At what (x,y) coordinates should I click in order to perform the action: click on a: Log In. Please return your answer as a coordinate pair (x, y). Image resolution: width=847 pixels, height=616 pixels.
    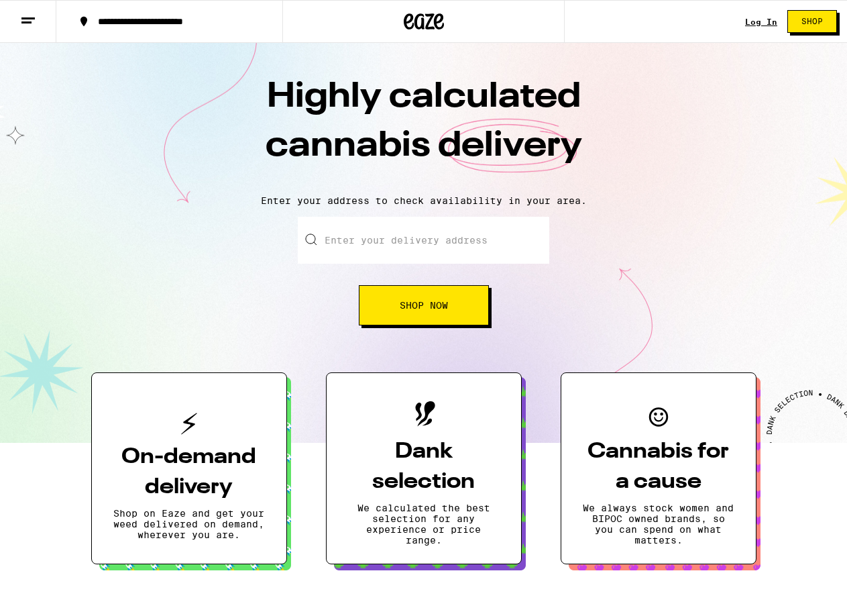
    Looking at the image, I should click on (761, 22).